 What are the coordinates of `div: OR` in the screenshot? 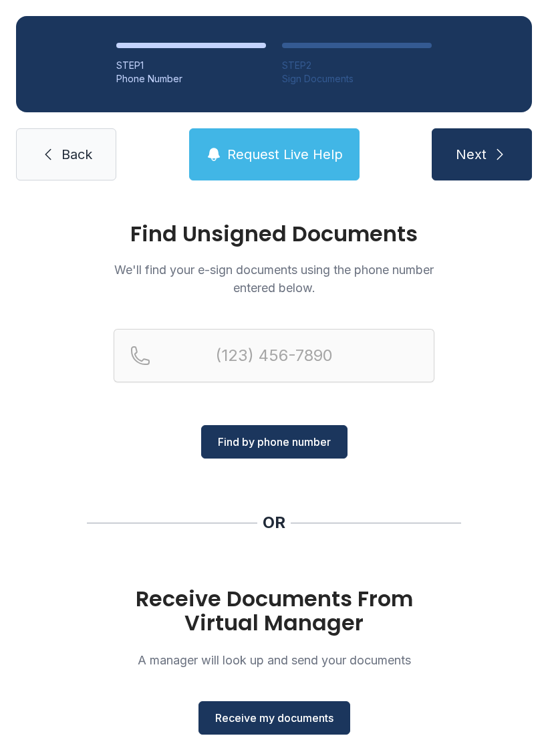 It's located at (274, 522).